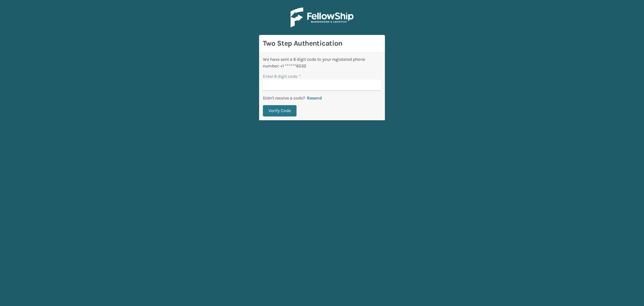 Image resolution: width=644 pixels, height=306 pixels. Describe the element at coordinates (322, 17) in the screenshot. I see `img: Logo` at that location.